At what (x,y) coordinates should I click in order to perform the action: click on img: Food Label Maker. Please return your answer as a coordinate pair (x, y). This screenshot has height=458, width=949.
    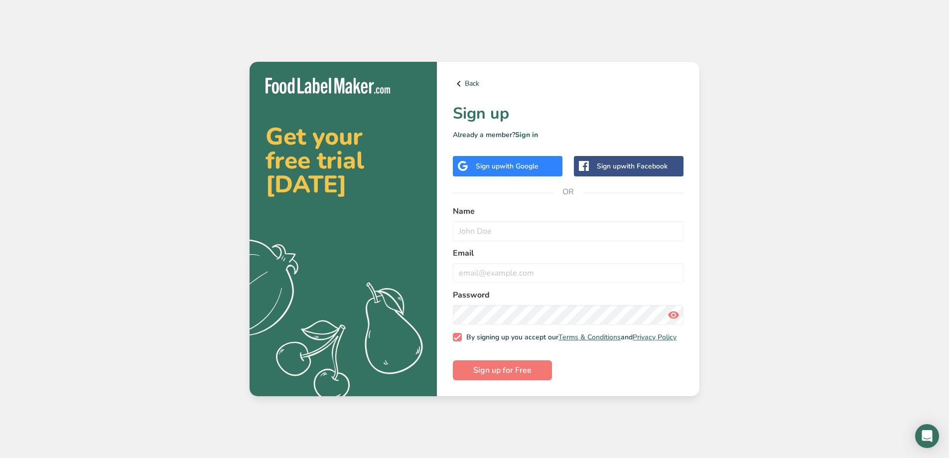
    Looking at the image, I should click on (328, 86).